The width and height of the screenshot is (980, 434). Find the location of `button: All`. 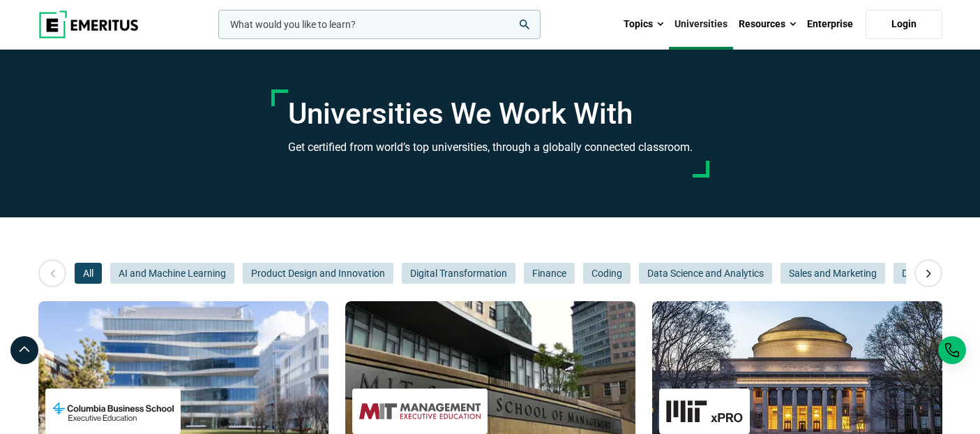

button: All is located at coordinates (88, 273).